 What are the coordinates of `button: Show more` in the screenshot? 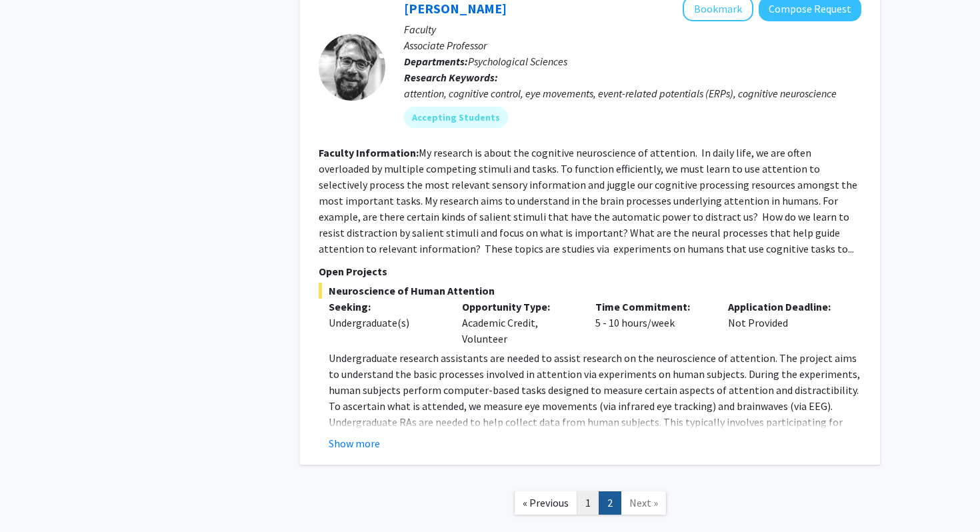 It's located at (354, 444).